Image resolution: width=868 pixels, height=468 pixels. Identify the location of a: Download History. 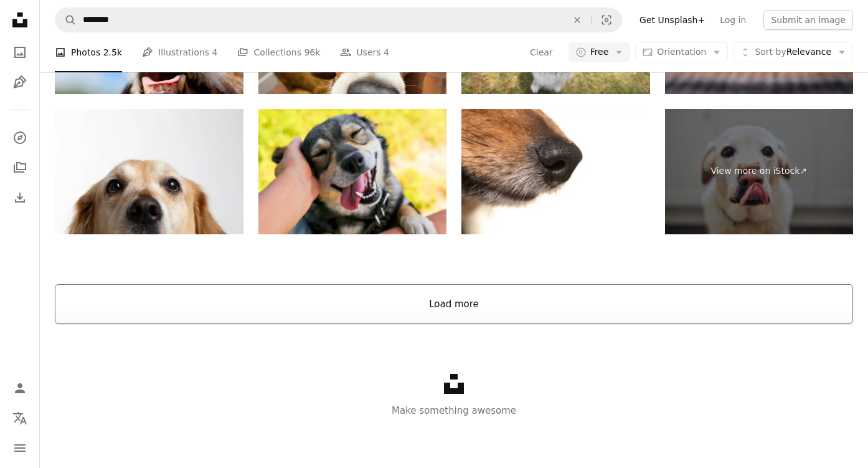
(20, 198).